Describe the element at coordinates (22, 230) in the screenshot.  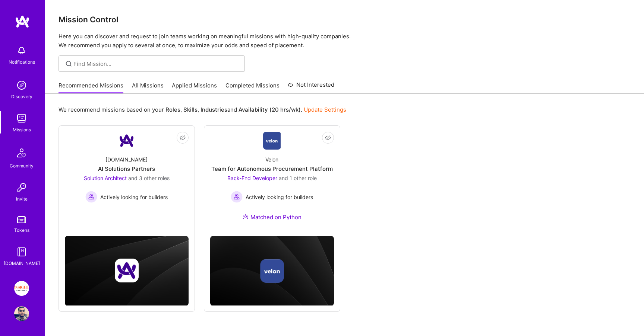
I see `div: Tokens` at that location.